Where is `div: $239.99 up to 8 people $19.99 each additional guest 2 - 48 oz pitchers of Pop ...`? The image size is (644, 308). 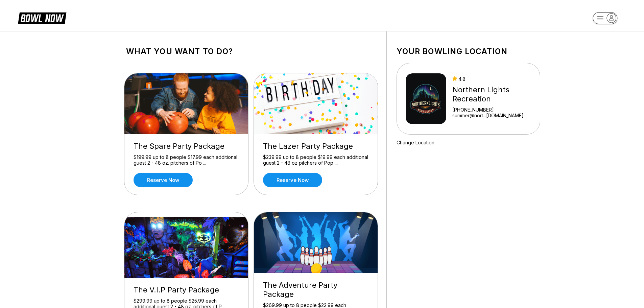
div: $239.99 up to 8 people $19.99 each additional guest 2 - 48 oz pitchers of Pop ... is located at coordinates (316, 160).